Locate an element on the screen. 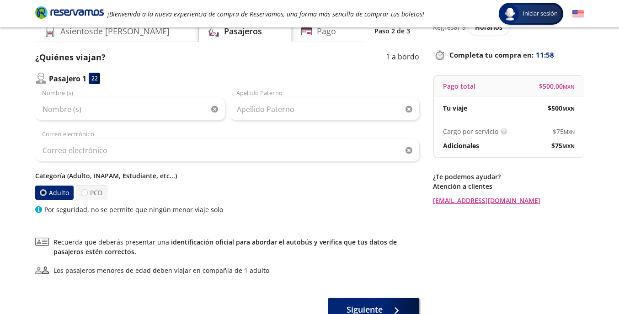  p: Tu viaje is located at coordinates (455, 108).